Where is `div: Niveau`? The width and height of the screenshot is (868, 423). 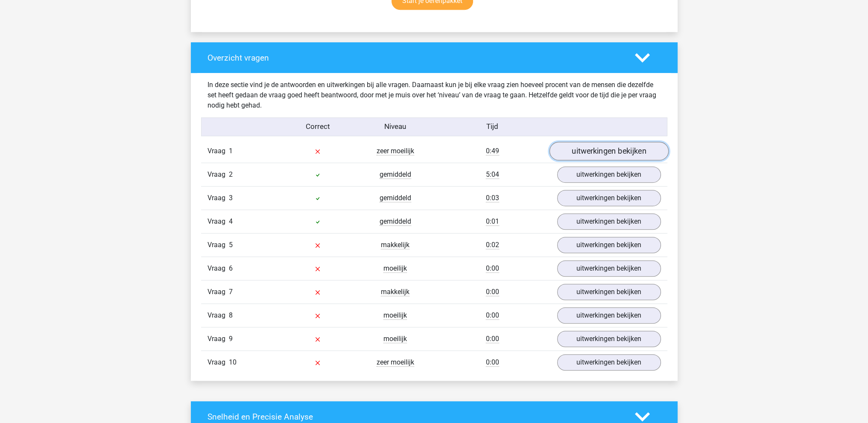 div: Niveau is located at coordinates (396, 127).